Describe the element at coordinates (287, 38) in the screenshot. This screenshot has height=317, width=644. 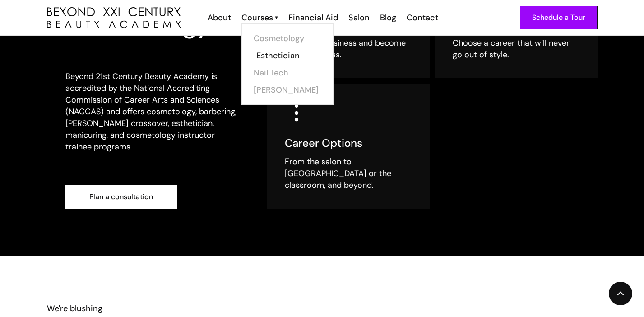
I see `a: Cosmetology` at that location.